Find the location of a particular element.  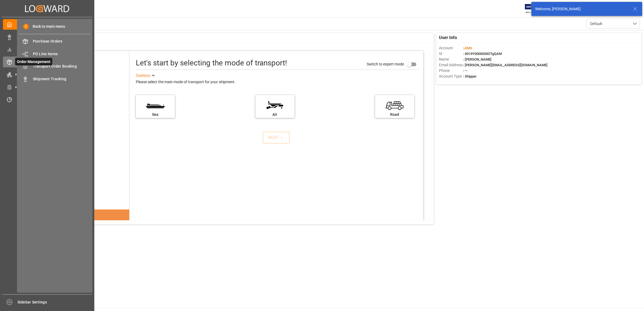

div: NEXT is located at coordinates (276, 138).